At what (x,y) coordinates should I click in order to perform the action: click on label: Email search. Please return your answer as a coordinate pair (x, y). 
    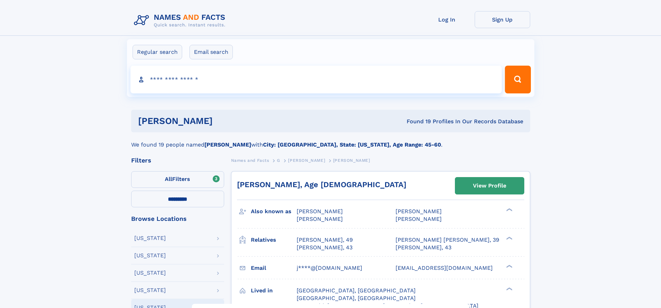
    Looking at the image, I should click on (211, 52).